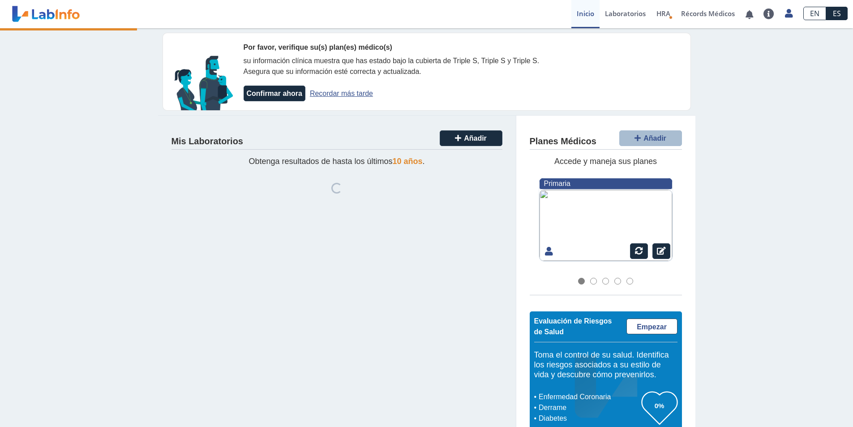 Image resolution: width=853 pixels, height=427 pixels. Describe the element at coordinates (563, 142) in the screenshot. I see `h4: Planes Médicos` at that location.